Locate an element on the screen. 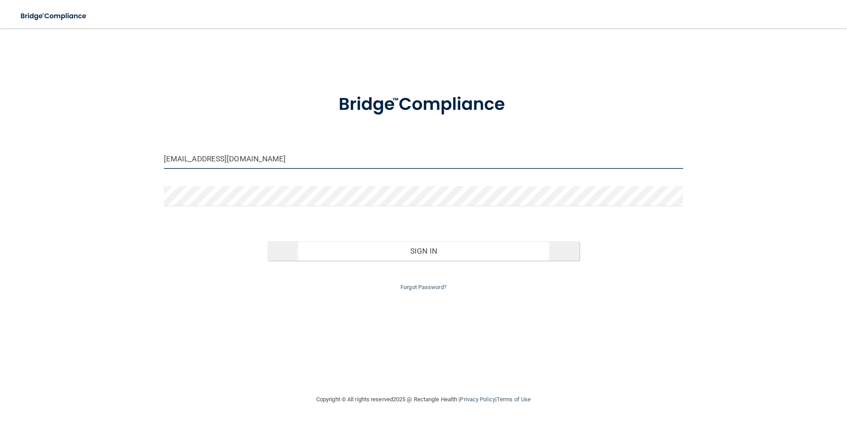  input: Email is located at coordinates (424, 159).